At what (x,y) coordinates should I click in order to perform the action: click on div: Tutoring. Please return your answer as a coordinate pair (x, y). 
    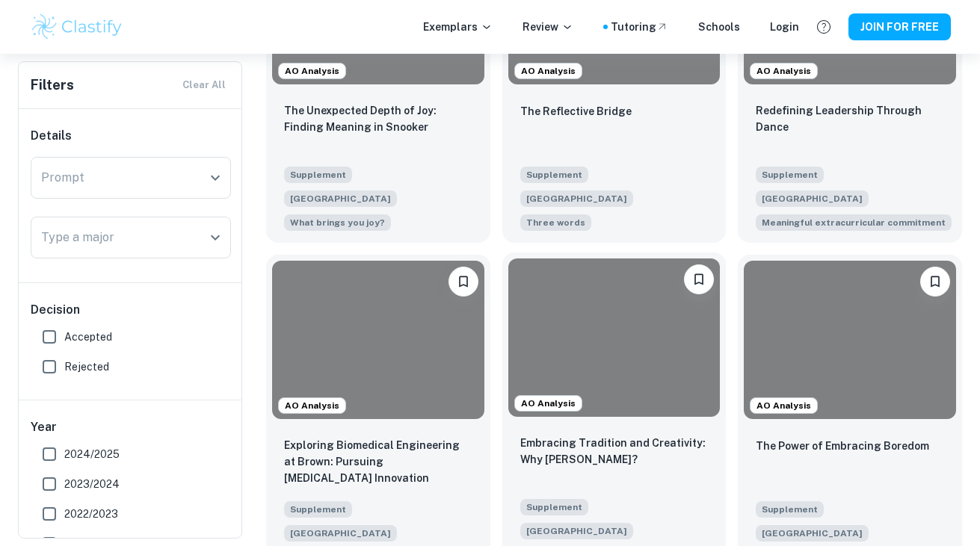
    Looking at the image, I should click on (640, 27).